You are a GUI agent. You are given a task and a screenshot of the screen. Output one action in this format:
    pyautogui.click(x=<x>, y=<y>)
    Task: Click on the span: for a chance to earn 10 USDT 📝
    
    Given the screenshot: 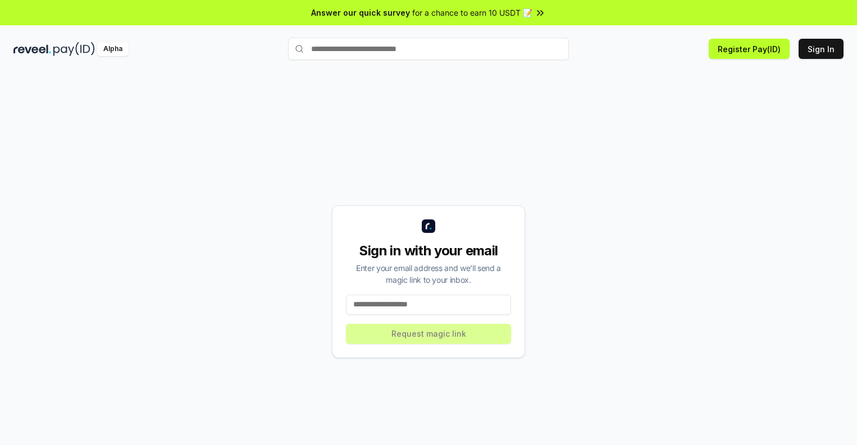 What is the action you would take?
    pyautogui.click(x=472, y=12)
    